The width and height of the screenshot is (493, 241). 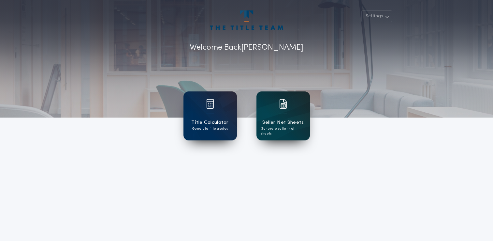 I want to click on p: Generate title quotes, so click(x=210, y=128).